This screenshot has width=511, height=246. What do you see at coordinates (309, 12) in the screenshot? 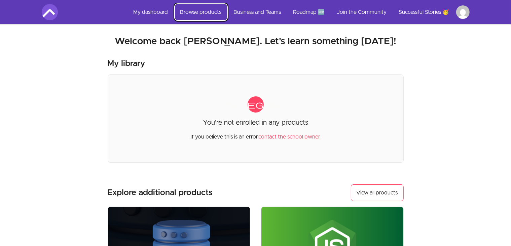
I see `a: Roadmap 🆕` at bounding box center [309, 12].